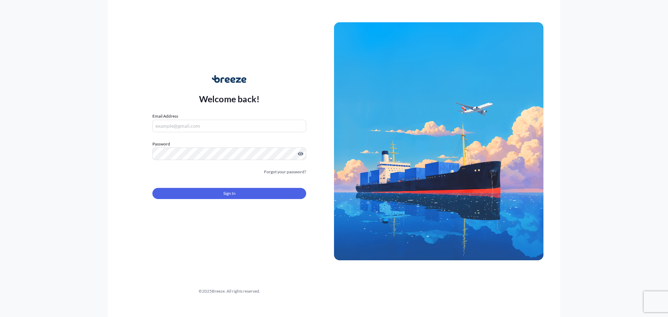 The height and width of the screenshot is (317, 668). Describe the element at coordinates (285, 172) in the screenshot. I see `a: Forgot your password?` at that location.